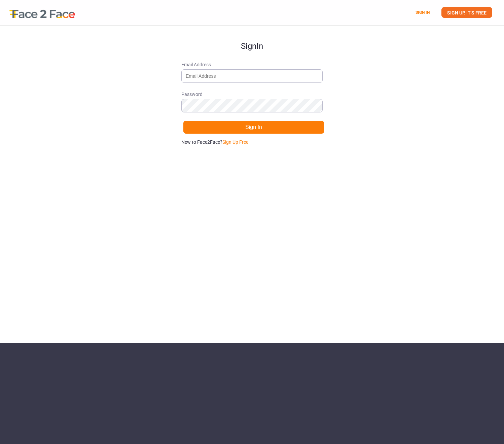 The width and height of the screenshot is (504, 444). Describe the element at coordinates (252, 38) in the screenshot. I see `h1: Sign In` at that location.